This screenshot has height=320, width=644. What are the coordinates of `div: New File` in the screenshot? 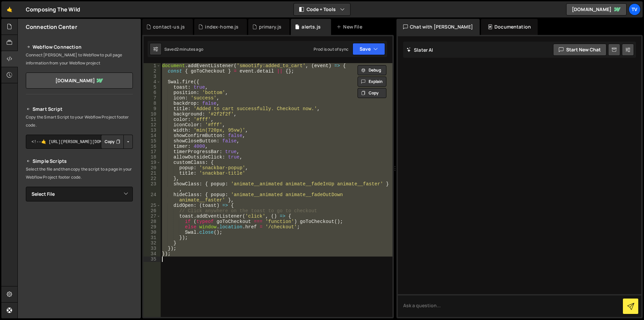 It's located at (351, 27).